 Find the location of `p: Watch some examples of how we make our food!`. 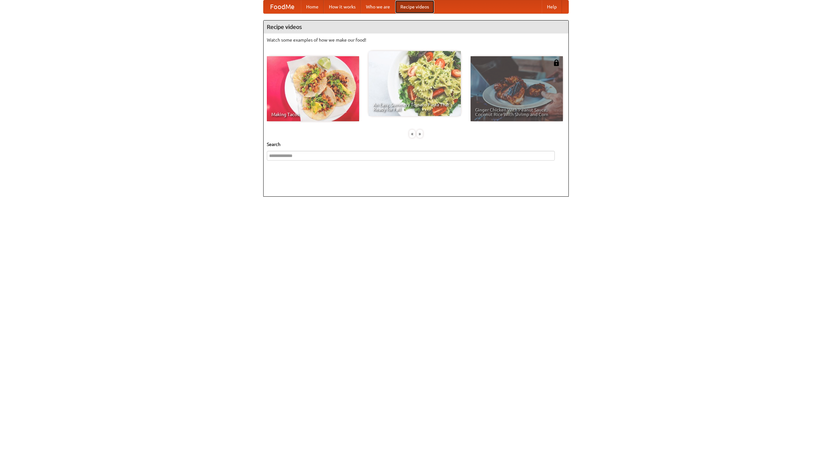

p: Watch some examples of how we make our food! is located at coordinates (416, 40).